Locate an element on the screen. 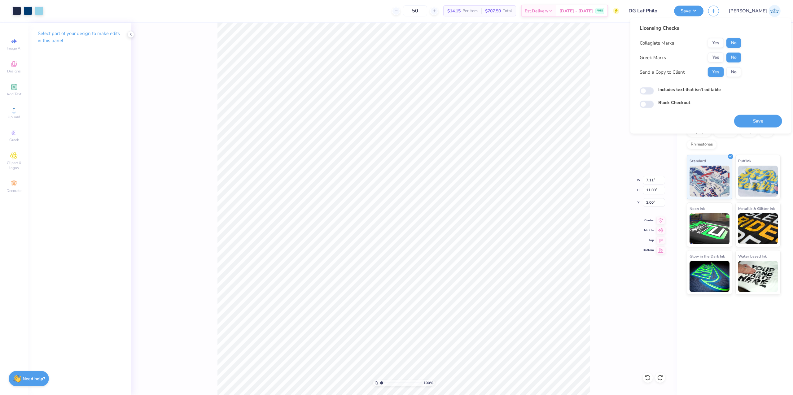 The width and height of the screenshot is (793, 395). div: Licensing Checks is located at coordinates (691, 28).